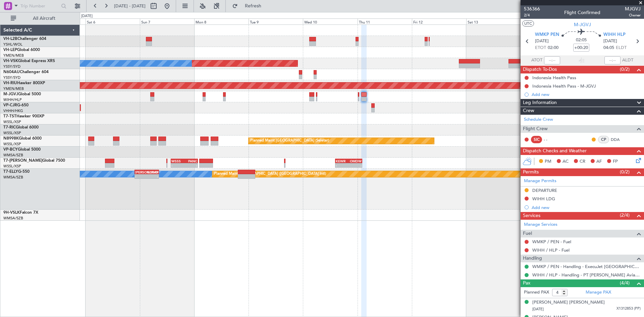 This screenshot has width=644, height=317. I want to click on div: PANC, so click(191, 161).